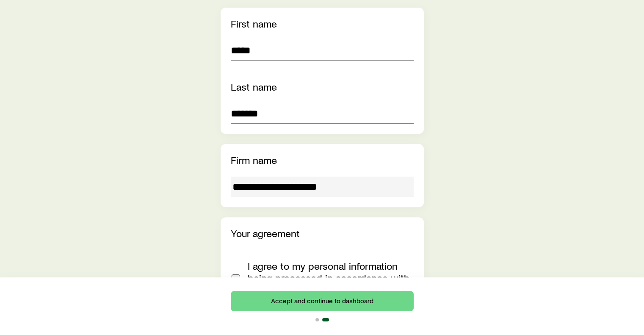 Image resolution: width=644 pixels, height=335 pixels. What do you see at coordinates (254, 159) in the screenshot?
I see `label: Firm name` at bounding box center [254, 159].